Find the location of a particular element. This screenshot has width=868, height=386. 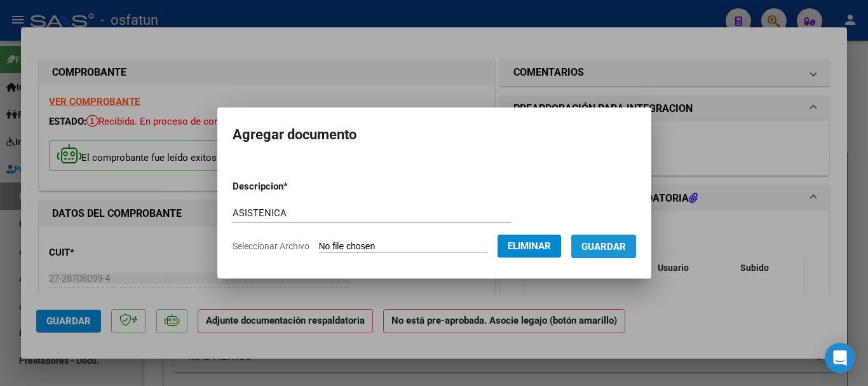

button: Guardar is located at coordinates (604, 246).